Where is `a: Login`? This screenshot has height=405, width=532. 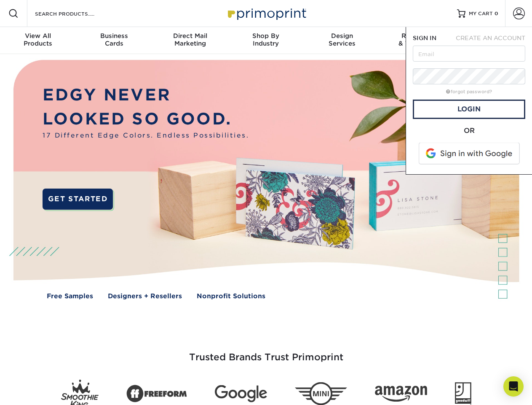 a: Login is located at coordinates (469, 109).